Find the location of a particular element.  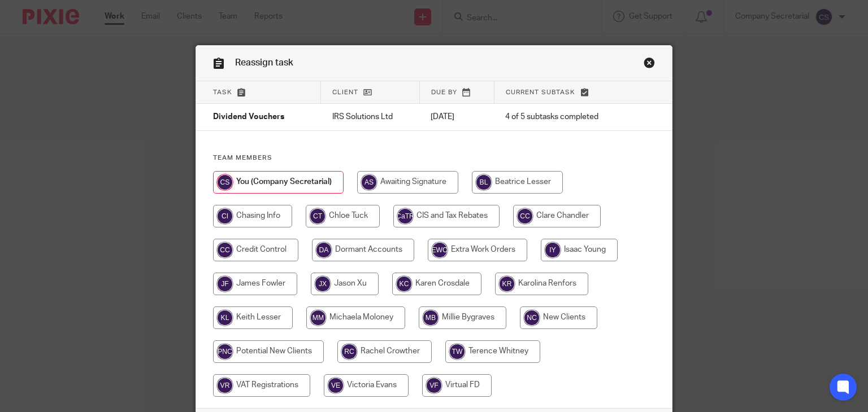

span: Client is located at coordinates (345, 92).